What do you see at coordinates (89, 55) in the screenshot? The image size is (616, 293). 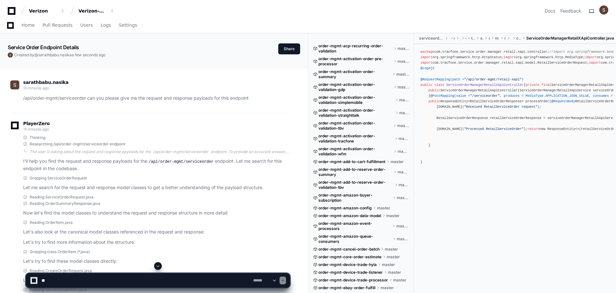 I see `span: a few seconds ago` at bounding box center [89, 55].